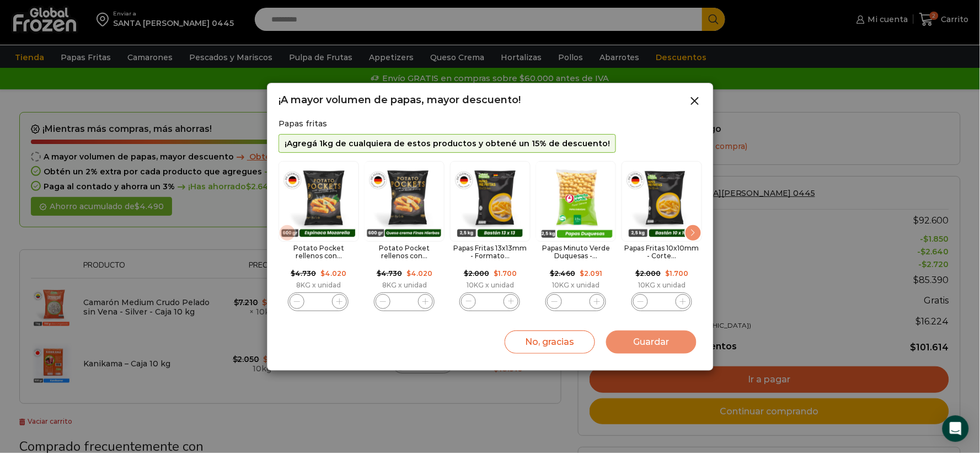  I want to click on div: 3 / 11, so click(490, 236).